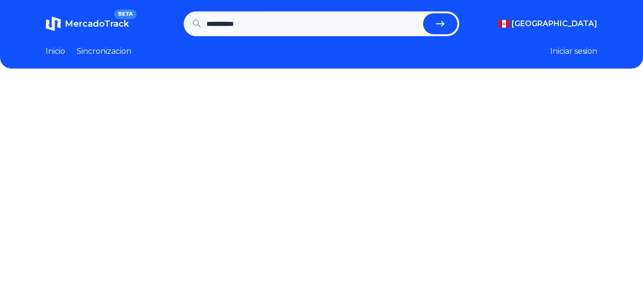 The image size is (643, 298). What do you see at coordinates (97, 24) in the screenshot?
I see `span: MercadoTrack` at bounding box center [97, 24].